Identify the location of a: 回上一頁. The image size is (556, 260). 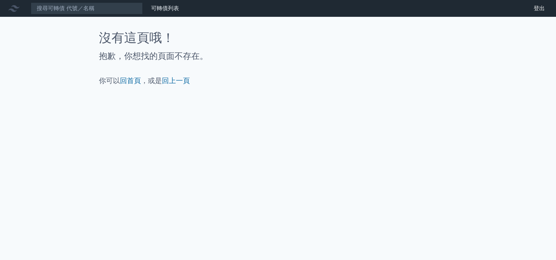
(176, 80).